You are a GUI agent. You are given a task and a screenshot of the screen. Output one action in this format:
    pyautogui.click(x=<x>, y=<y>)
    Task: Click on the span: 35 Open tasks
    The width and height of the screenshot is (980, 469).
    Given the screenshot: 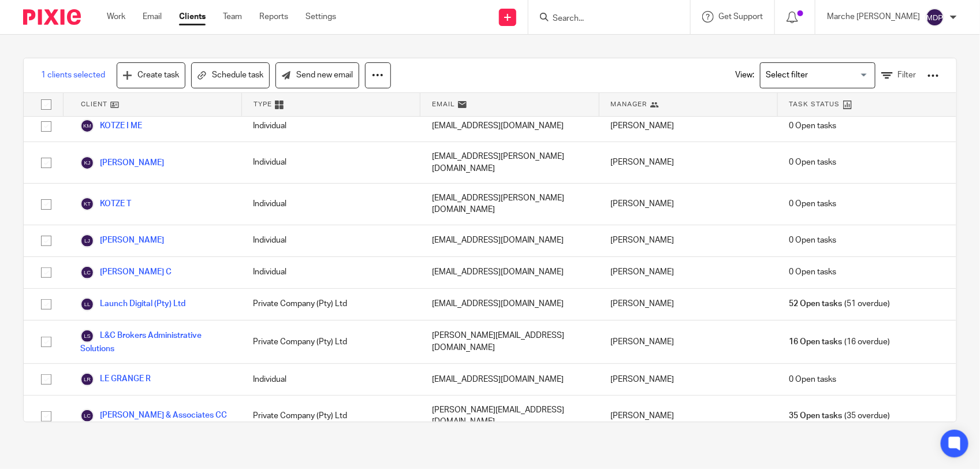 What is the action you would take?
    pyautogui.click(x=817, y=416)
    